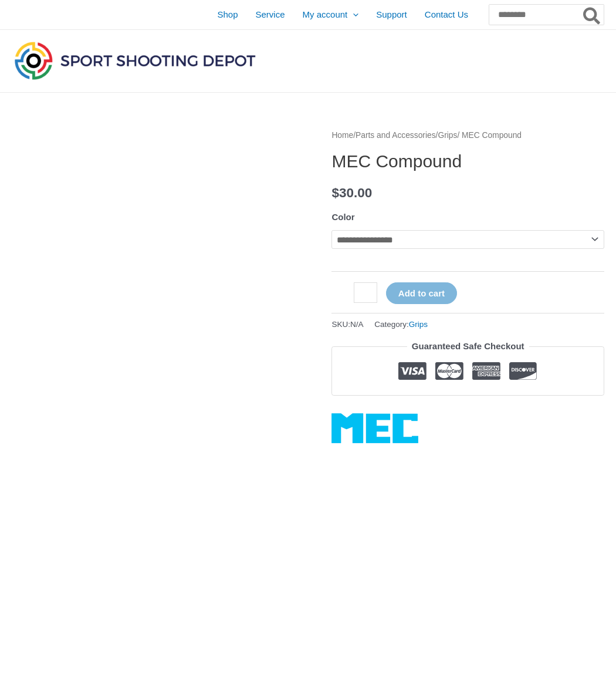 This screenshot has width=616, height=678. Describe the element at coordinates (468, 161) in the screenshot. I see `h1: MEC Compound` at that location.